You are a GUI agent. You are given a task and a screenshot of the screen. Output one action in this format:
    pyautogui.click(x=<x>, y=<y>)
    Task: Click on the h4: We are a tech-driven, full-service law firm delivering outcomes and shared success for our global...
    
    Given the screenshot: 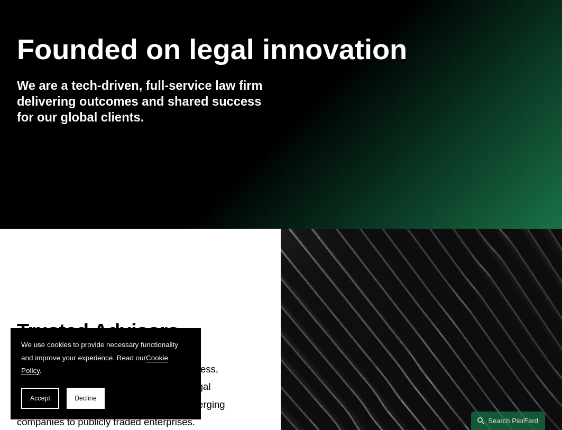 What is the action you would take?
    pyautogui.click(x=149, y=101)
    